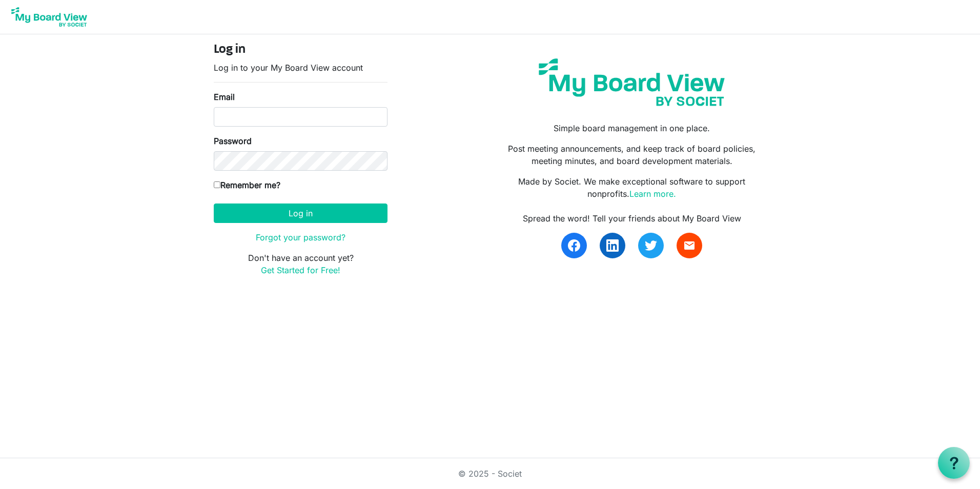 The image size is (980, 489). Describe the element at coordinates (300, 68) in the screenshot. I see `p: Log in to your My Board View account` at that location.